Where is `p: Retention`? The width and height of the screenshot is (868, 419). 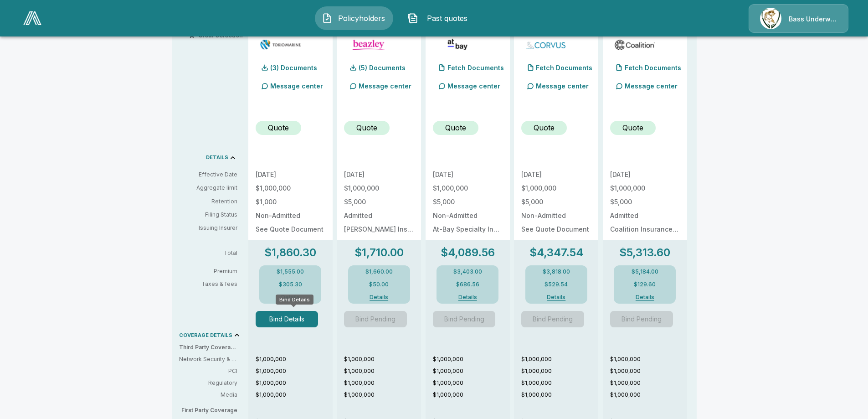
p: Retention is located at coordinates (208, 201).